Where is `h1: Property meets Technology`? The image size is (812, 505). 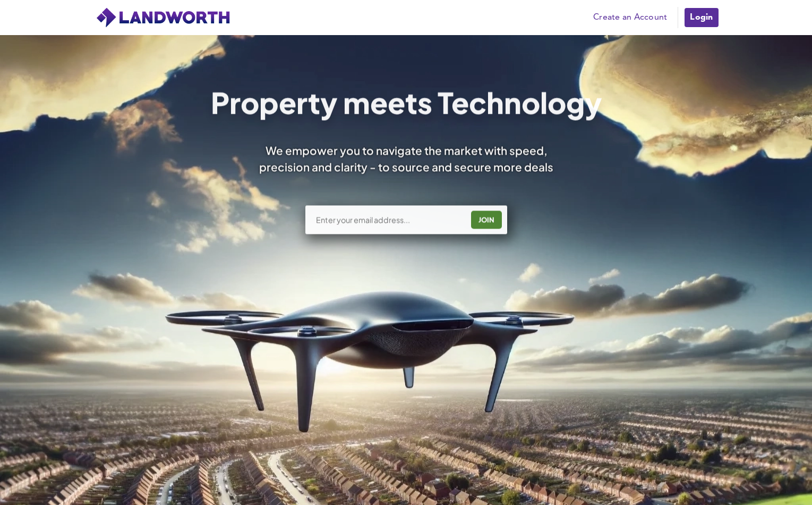 h1: Property meets Technology is located at coordinates (406, 102).